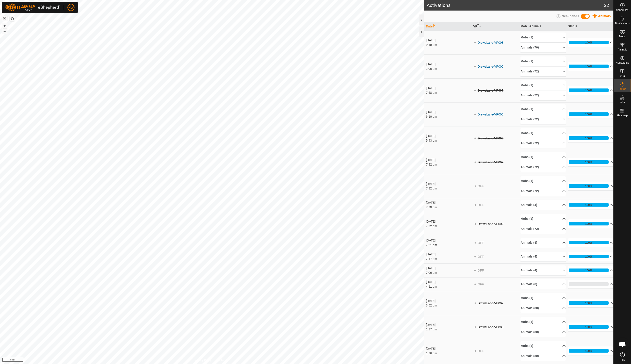 This screenshot has width=631, height=364. I want to click on div: 0%, so click(589, 284).